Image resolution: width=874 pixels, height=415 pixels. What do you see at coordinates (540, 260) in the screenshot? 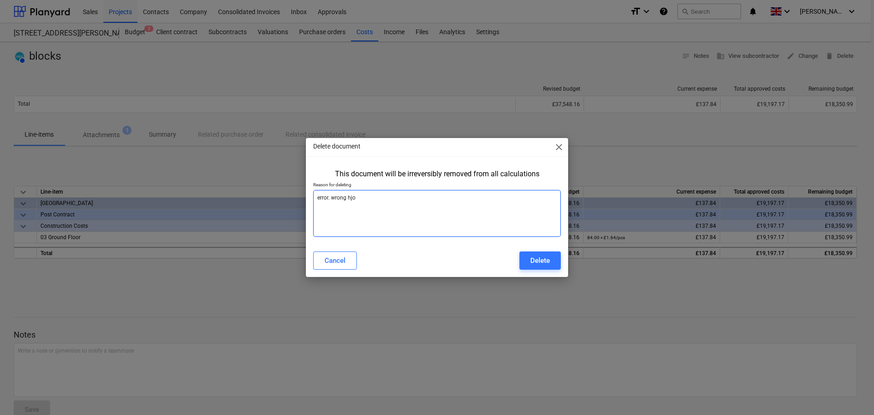
I see `button: Delete` at bounding box center [540, 260].